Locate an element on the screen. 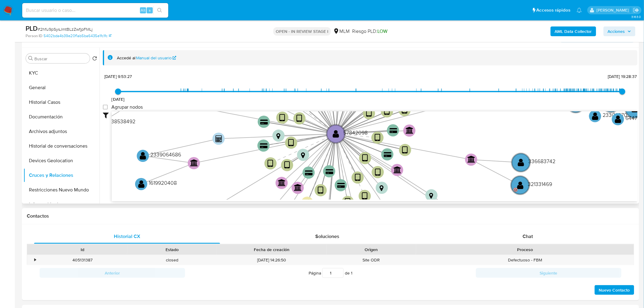 The width and height of the screenshot is (644, 308). div: Site ODR is located at coordinates (371, 260).